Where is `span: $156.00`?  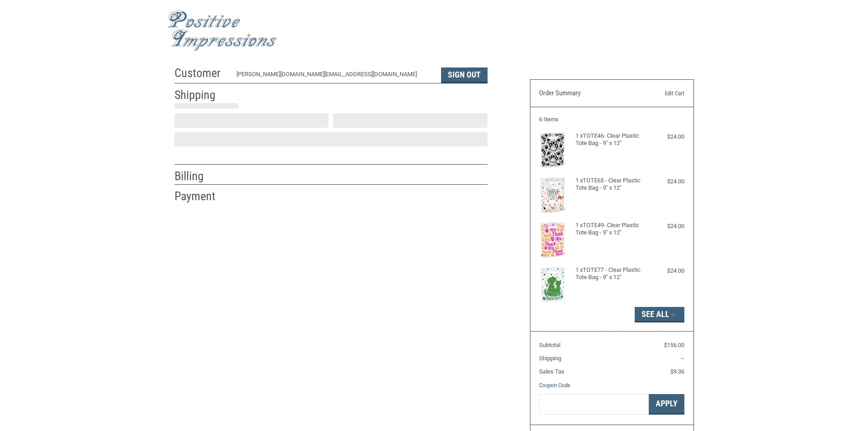
span: $156.00 is located at coordinates (674, 345).